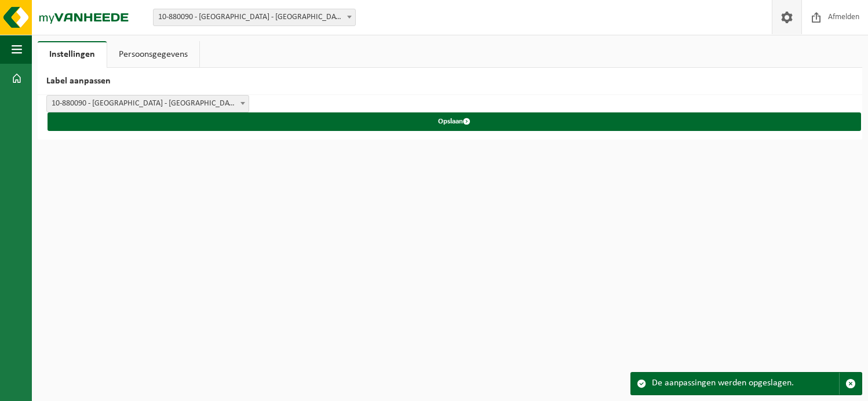 The image size is (868, 401). I want to click on button: Opslaan, so click(454, 122).